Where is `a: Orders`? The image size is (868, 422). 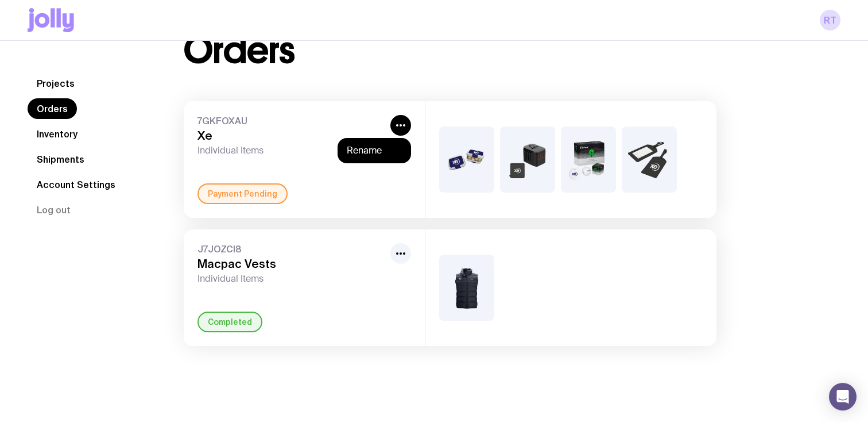
a: Orders is located at coordinates (52, 109).